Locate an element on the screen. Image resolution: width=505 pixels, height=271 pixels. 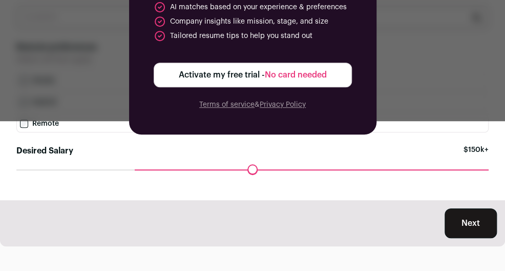
label: Desired Salary is located at coordinates (45, 151).